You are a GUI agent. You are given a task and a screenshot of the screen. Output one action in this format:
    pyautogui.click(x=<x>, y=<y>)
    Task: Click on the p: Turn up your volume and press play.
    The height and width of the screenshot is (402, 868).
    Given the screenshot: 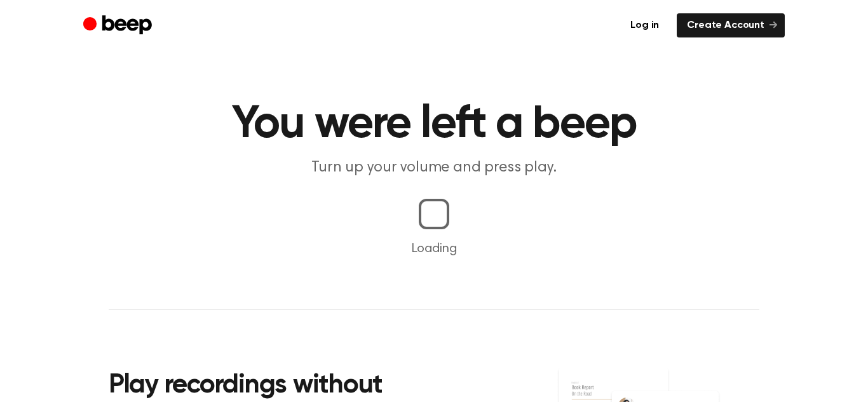 What is the action you would take?
    pyautogui.click(x=434, y=168)
    